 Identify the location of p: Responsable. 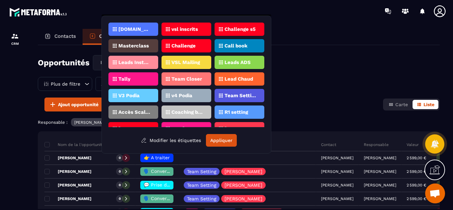
(376, 145).